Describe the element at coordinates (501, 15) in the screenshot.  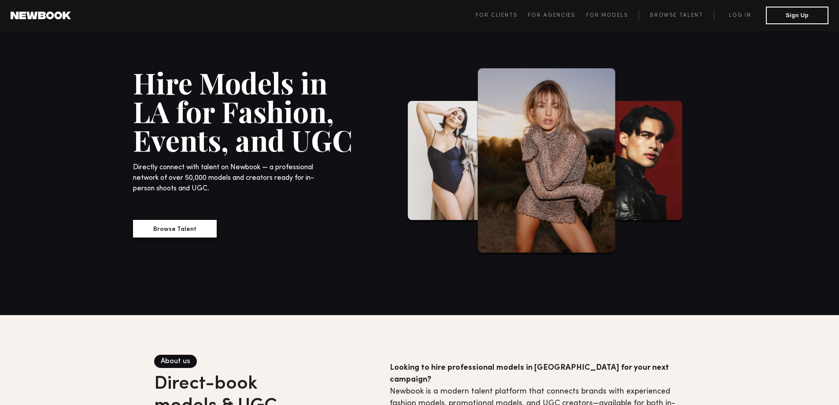
I see `a: For Clients` at that location.